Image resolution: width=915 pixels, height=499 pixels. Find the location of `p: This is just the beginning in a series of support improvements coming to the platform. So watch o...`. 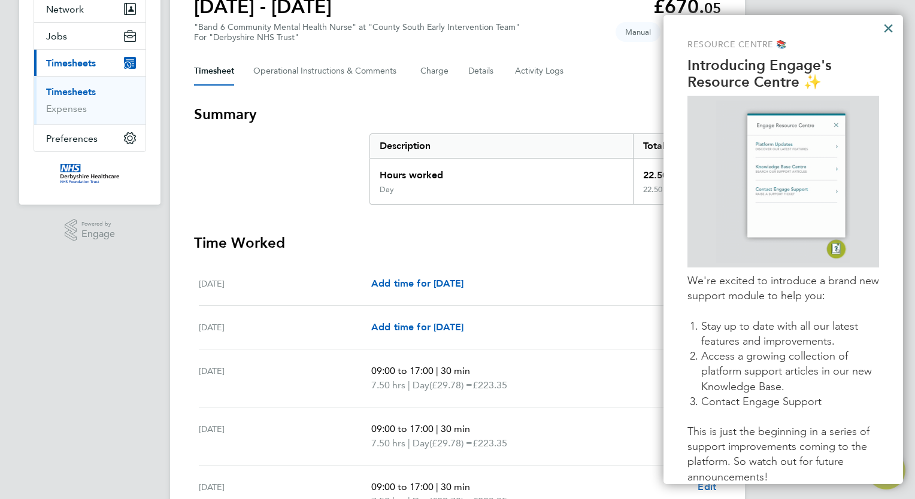

p: This is just the beginning in a series of support improvements coming to the platform. So watch o... is located at coordinates (783, 454).